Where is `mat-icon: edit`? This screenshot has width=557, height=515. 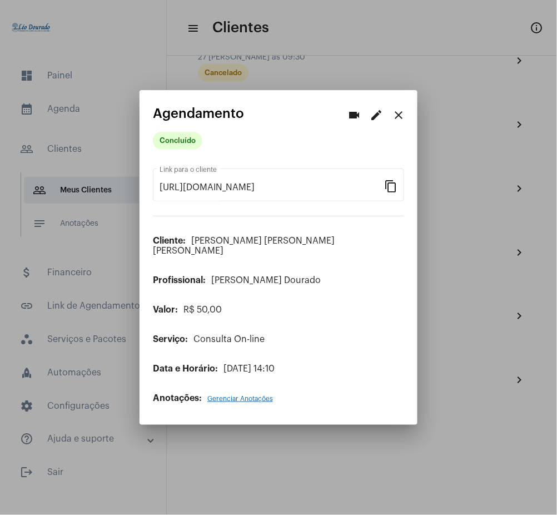
mat-icon: edit is located at coordinates (376, 115).